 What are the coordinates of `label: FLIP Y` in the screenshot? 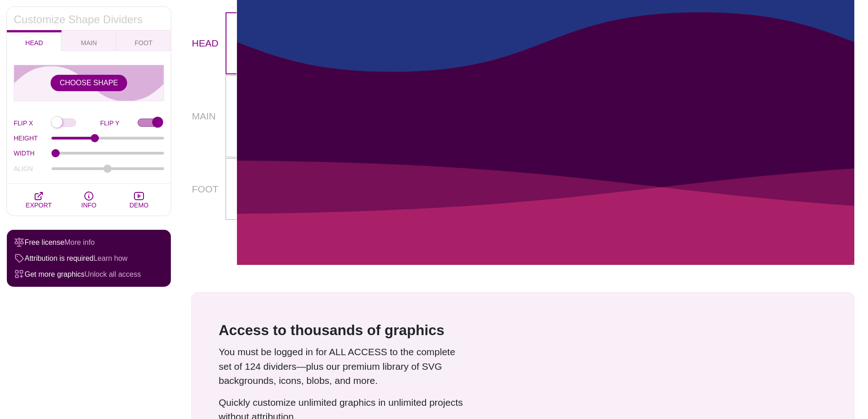 It's located at (119, 123).